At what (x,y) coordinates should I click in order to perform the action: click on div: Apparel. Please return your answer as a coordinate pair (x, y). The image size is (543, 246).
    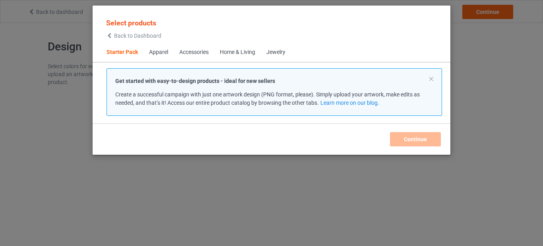
    Looking at the image, I should click on (159, 52).